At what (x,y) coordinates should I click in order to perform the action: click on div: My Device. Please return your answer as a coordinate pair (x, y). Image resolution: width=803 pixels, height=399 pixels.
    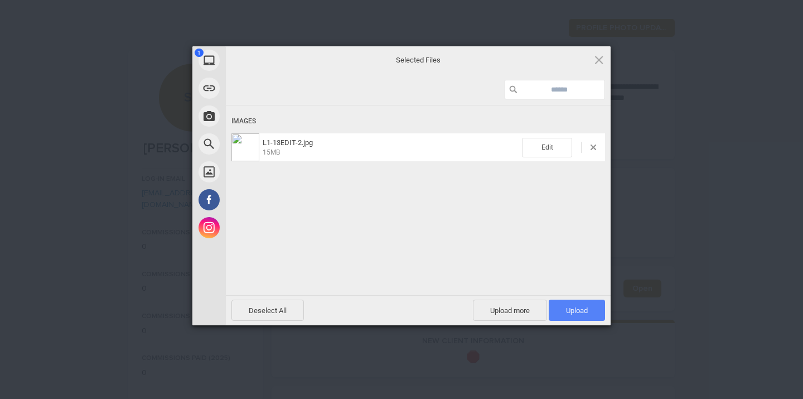
    Looking at the image, I should click on (259, 60).